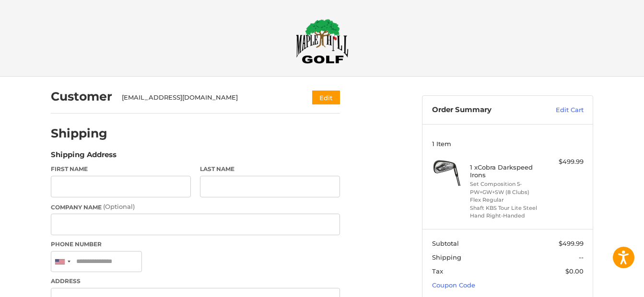  Describe the element at coordinates (326, 97) in the screenshot. I see `button: Edit` at that location.